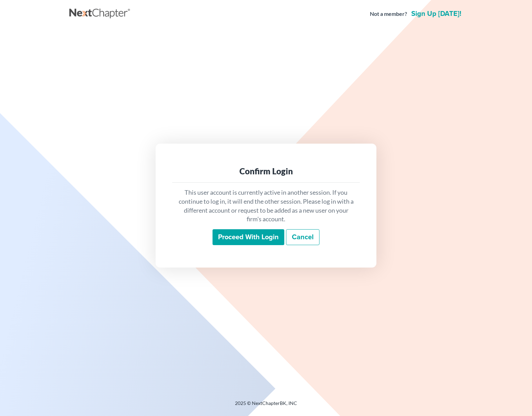  I want to click on p: This user account is currently active in another session. If you continue to log in, it will end ..., so click(266, 206).